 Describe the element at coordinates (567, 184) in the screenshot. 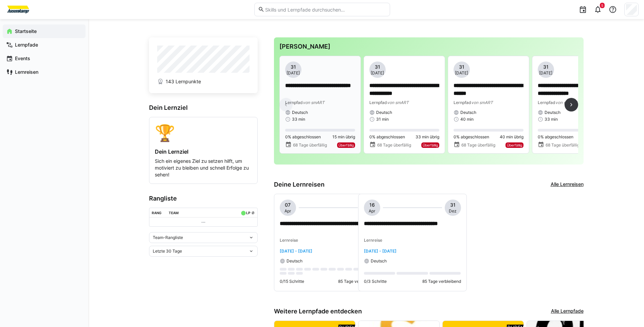

I see `a: Alle Lernreisen` at that location.